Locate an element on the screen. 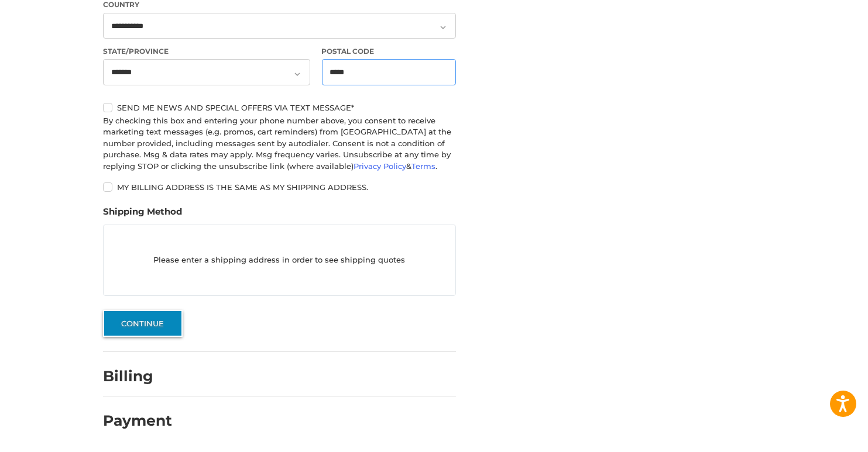  label: My billing address is the same as my shipping address. is located at coordinates (279, 187).